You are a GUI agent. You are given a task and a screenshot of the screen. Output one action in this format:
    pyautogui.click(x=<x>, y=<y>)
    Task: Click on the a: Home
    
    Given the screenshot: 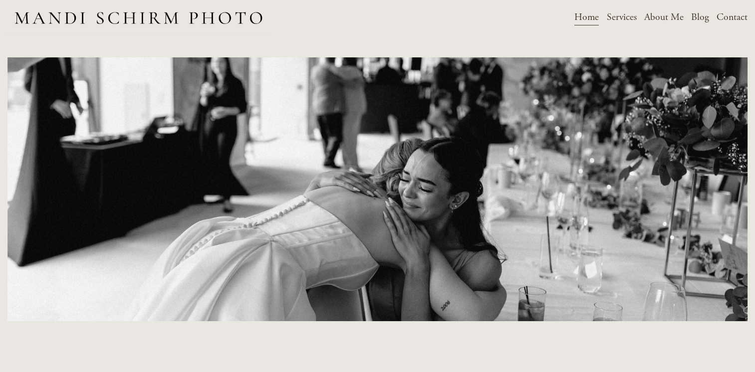 What is the action you would take?
    pyautogui.click(x=586, y=17)
    